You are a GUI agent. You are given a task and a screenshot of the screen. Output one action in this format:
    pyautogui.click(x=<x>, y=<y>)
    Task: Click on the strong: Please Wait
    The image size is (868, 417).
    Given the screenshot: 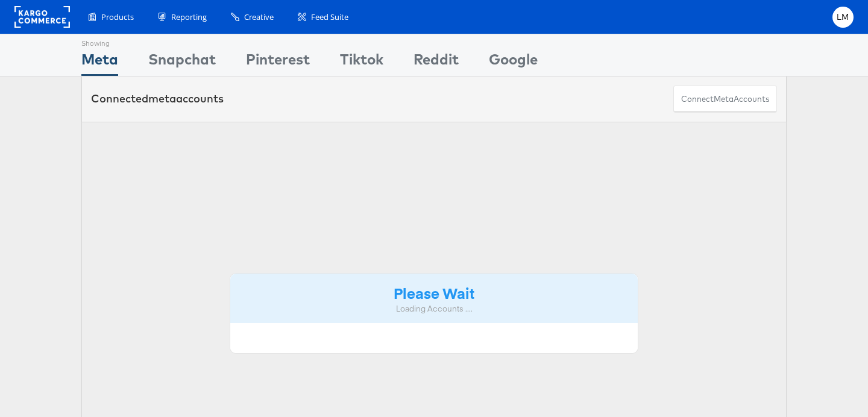 What is the action you would take?
    pyautogui.click(x=434, y=293)
    